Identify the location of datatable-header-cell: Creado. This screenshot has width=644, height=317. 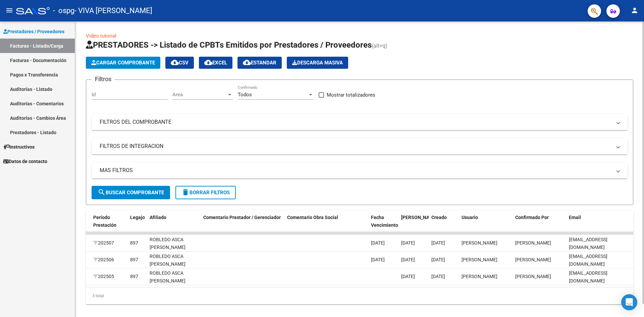
(444, 225).